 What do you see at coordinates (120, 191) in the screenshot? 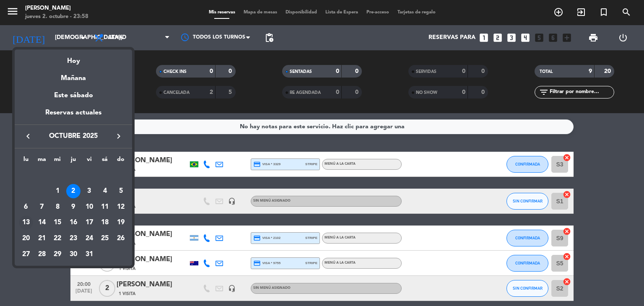
I see `td: 5 de octubre de 2025` at bounding box center [120, 191].